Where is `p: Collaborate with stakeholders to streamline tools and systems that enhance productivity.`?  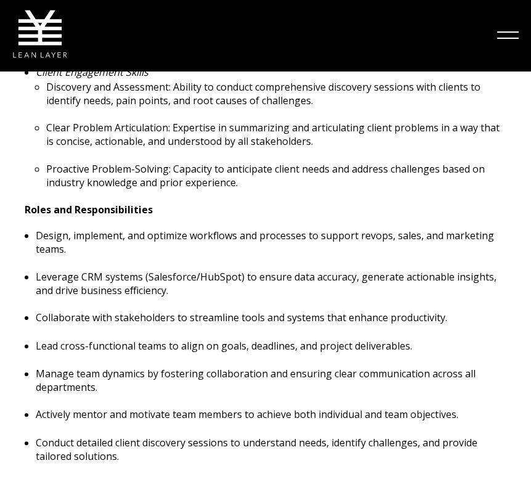
p: Collaborate with stakeholders to streamline tools and systems that enhance productivity. is located at coordinates (271, 317).